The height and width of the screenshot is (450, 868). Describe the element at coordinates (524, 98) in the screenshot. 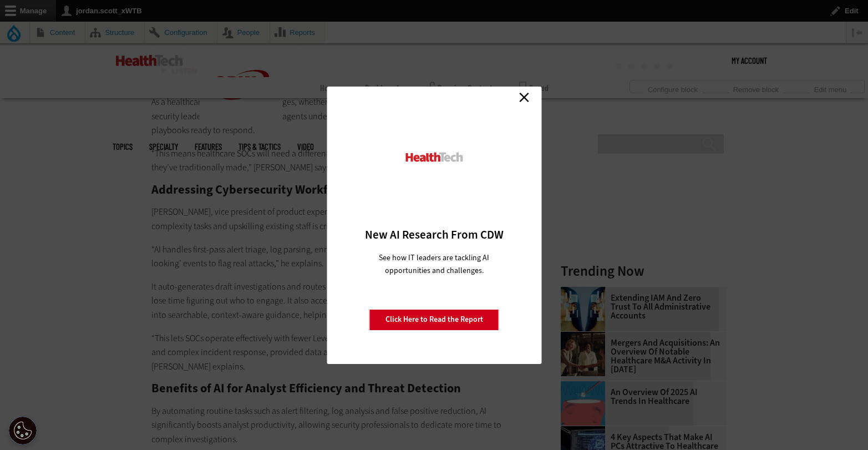

I see `a: Close` at that location.